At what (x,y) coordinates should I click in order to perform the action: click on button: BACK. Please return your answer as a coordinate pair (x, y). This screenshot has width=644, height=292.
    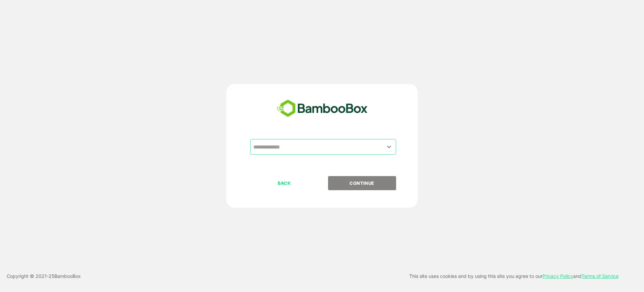
    Looking at the image, I should click on (284, 183).